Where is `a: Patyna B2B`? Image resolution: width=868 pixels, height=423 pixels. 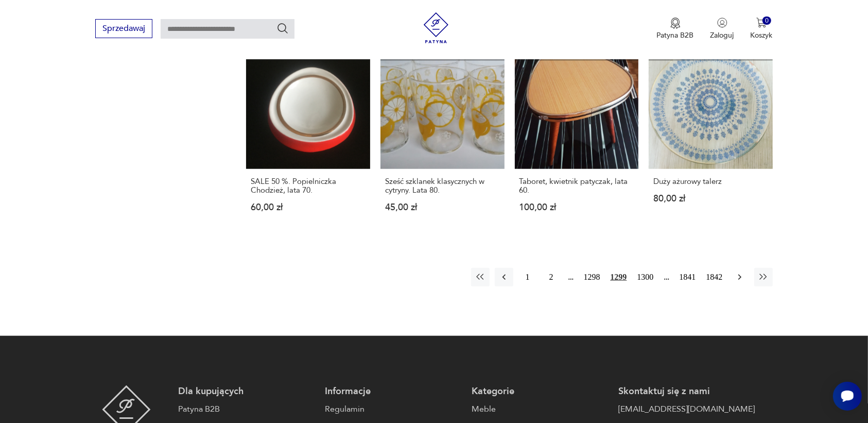
a: Patyna B2B is located at coordinates (246, 409).